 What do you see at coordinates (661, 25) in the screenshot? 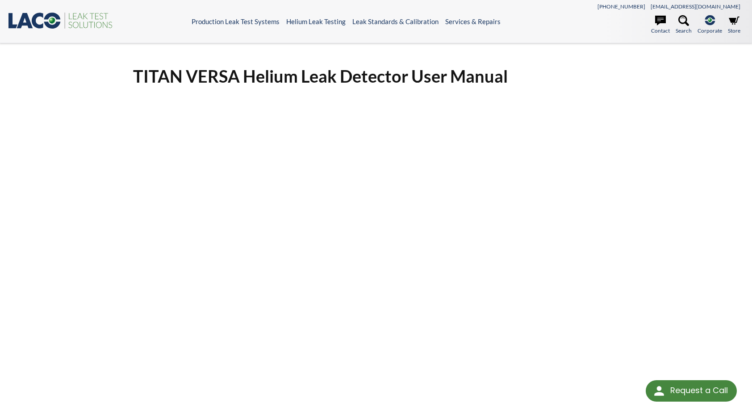
I see `a: Contact` at bounding box center [661, 25].